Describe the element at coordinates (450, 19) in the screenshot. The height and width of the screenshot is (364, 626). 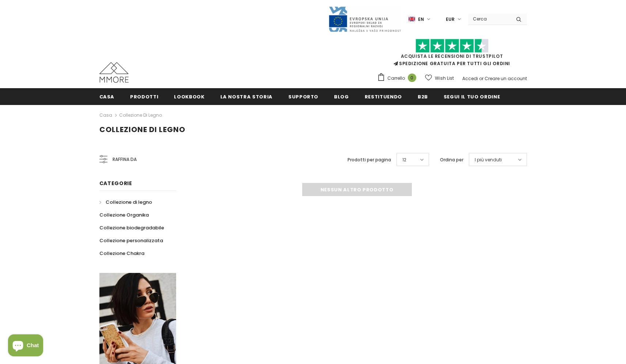
I see `span: EUR` at that location.